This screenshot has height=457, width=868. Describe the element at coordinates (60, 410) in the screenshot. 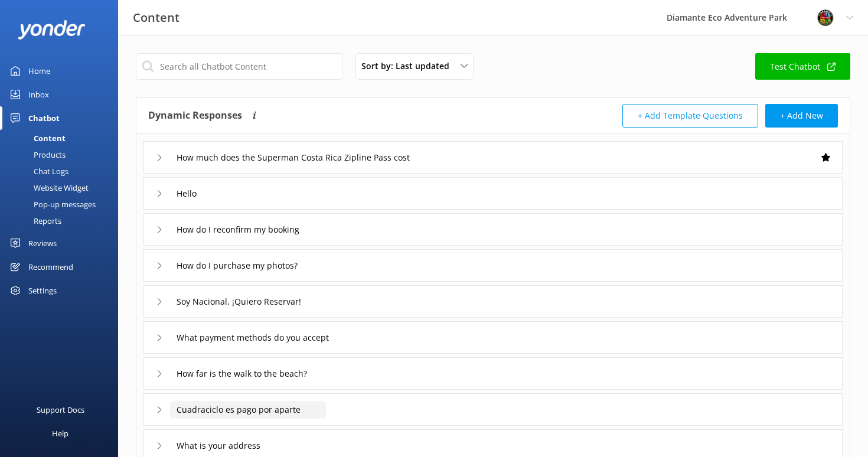

I see `div: Support Docs` at that location.